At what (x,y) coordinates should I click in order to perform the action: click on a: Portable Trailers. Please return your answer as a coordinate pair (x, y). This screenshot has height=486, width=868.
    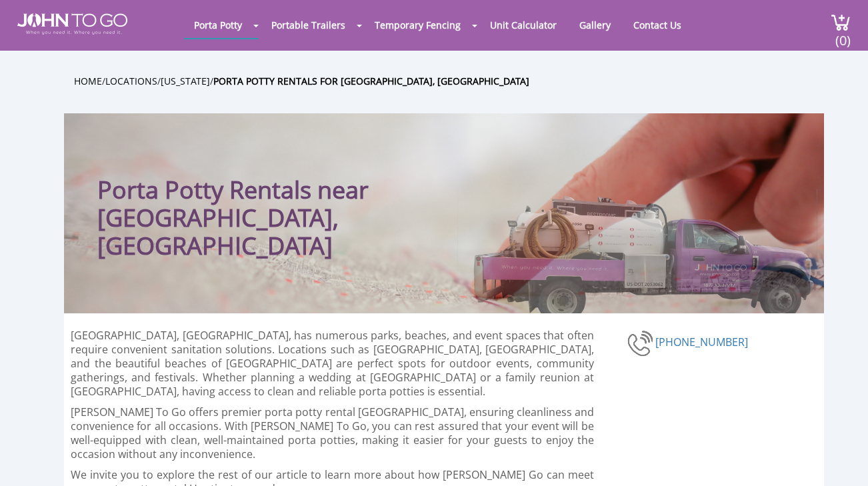
    Looking at the image, I should click on (308, 25).